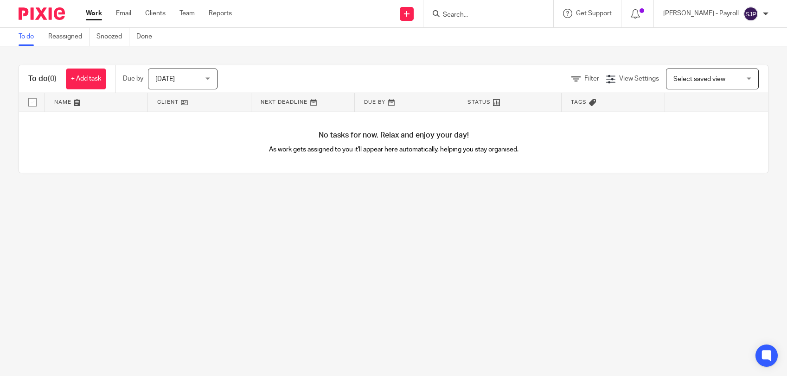 The height and width of the screenshot is (376, 787). What do you see at coordinates (123, 13) in the screenshot?
I see `a: Email` at bounding box center [123, 13].